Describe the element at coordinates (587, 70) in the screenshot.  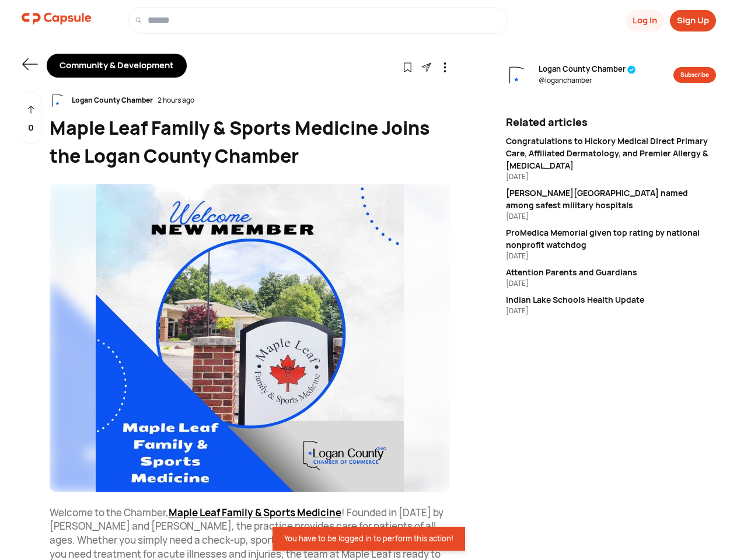
I see `span: Logan County Chamber` at that location.